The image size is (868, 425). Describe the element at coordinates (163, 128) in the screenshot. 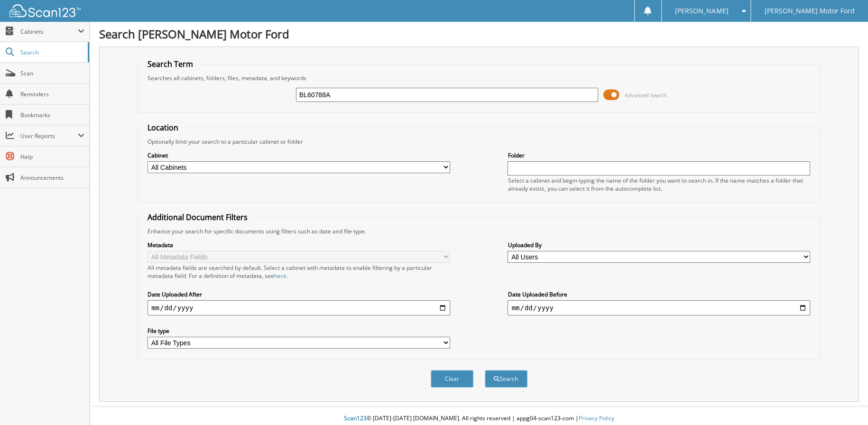

I see `legend: Location` at that location.